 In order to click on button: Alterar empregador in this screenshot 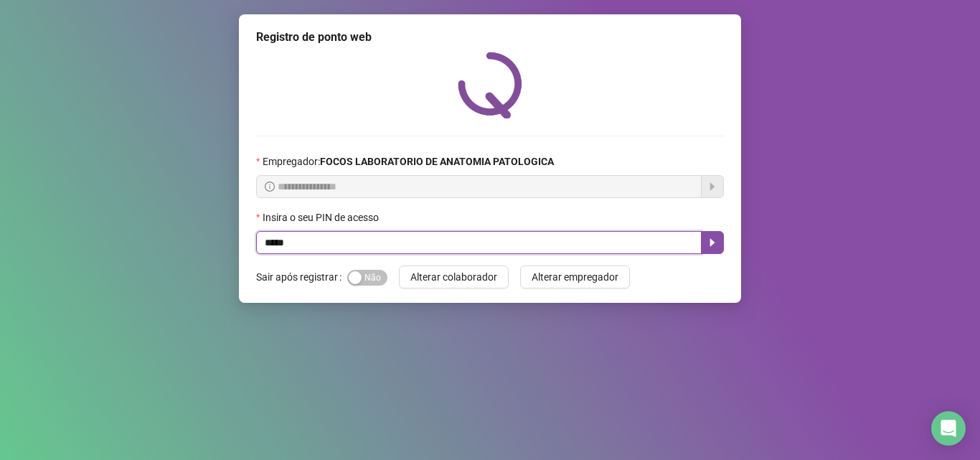, I will do `click(575, 277)`.